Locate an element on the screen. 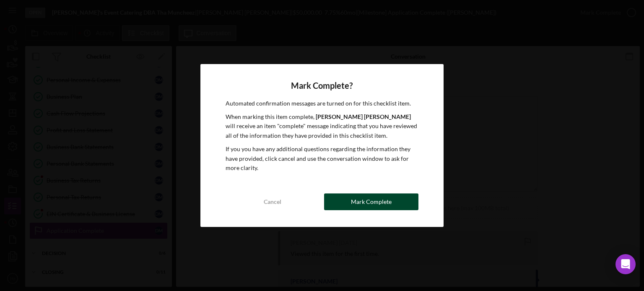 The width and height of the screenshot is (644, 291). h4: Mark Complete? is located at coordinates (322, 86).